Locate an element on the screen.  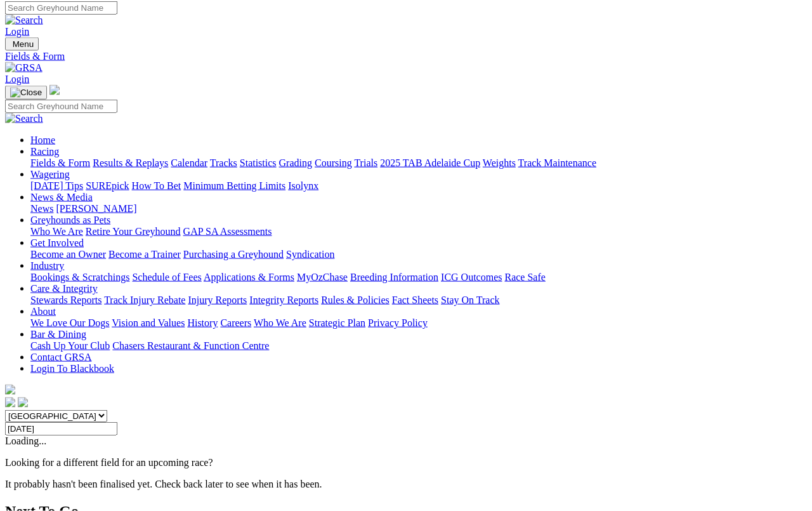
input: Select date is located at coordinates (61, 428).